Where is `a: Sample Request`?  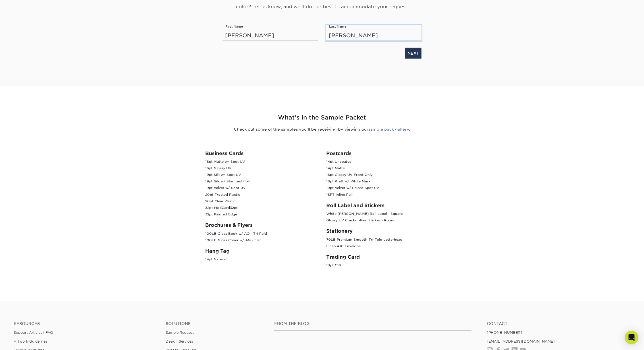
a: Sample Request is located at coordinates (180, 332).